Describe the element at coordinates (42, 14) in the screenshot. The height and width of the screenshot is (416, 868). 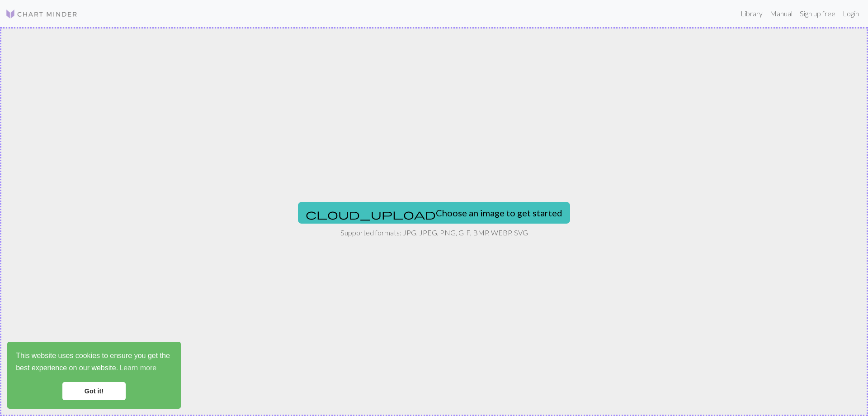
I see `img: Logo` at that location.